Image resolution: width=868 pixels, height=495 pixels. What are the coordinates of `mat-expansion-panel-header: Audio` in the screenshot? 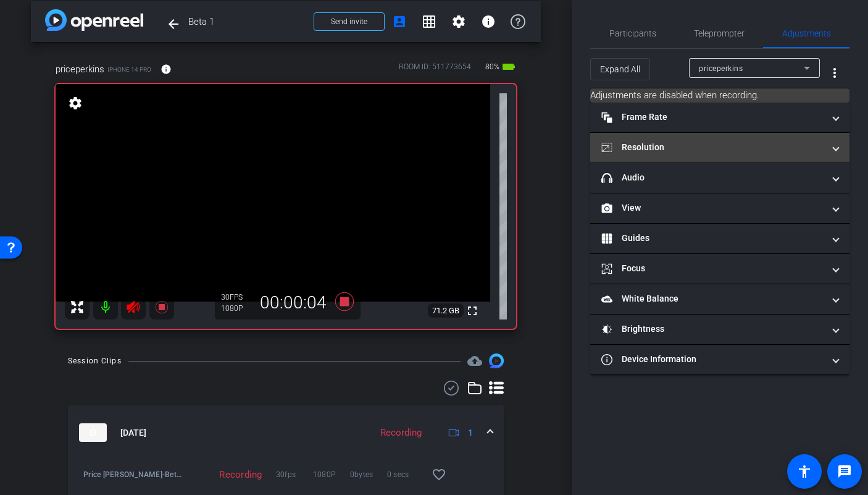 It's located at (720, 178).